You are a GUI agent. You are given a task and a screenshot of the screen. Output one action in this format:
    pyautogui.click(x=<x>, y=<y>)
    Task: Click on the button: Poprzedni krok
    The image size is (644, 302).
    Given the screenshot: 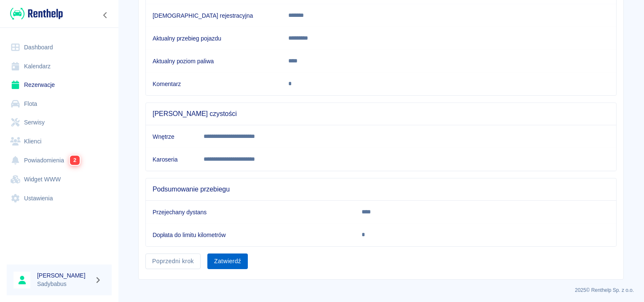 What is the action you would take?
    pyautogui.click(x=173, y=261)
    